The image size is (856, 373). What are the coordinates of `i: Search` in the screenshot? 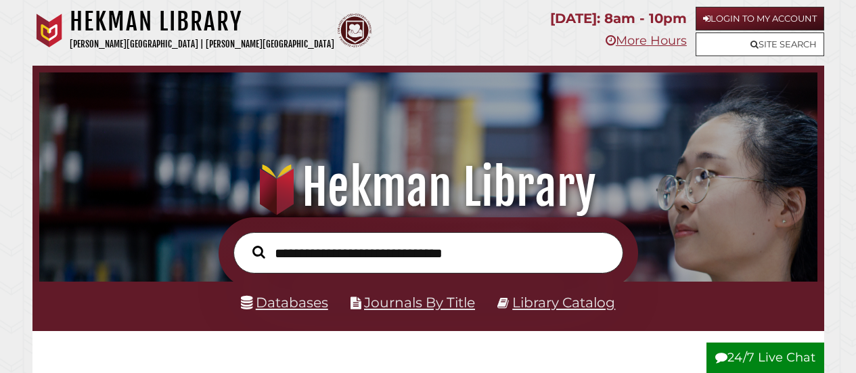 It's located at (258, 252).